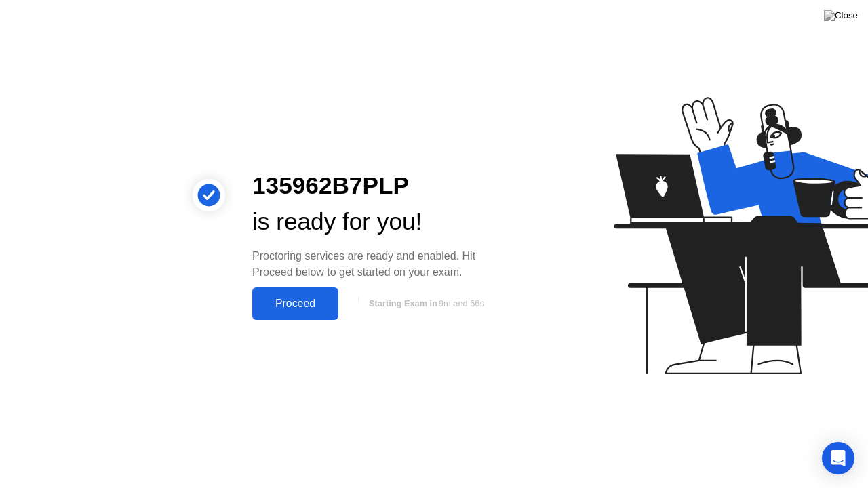 The height and width of the screenshot is (488, 868). Describe the element at coordinates (378, 186) in the screenshot. I see `div: 135962B7PLP` at that location.